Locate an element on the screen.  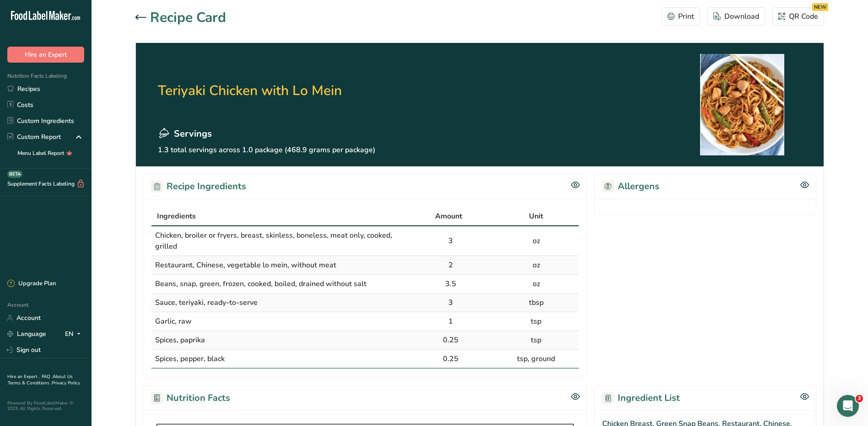
h2: Allergens is located at coordinates (631, 187).